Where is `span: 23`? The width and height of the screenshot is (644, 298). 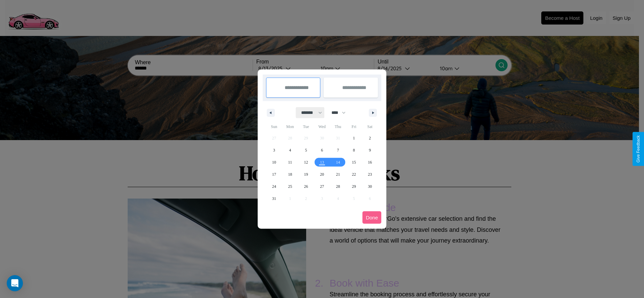 span: 23 is located at coordinates (370, 175).